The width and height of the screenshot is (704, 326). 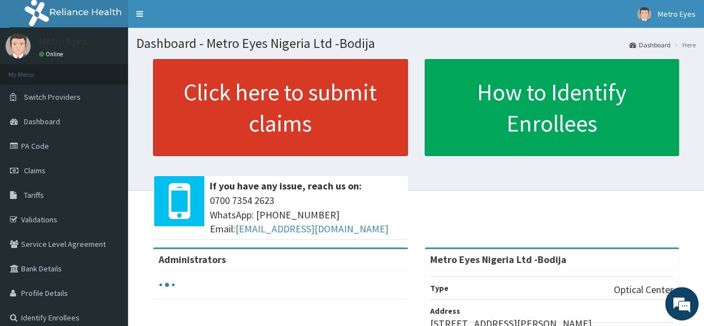 What do you see at coordinates (677, 14) in the screenshot?
I see `span: Metro Eyes` at bounding box center [677, 14].